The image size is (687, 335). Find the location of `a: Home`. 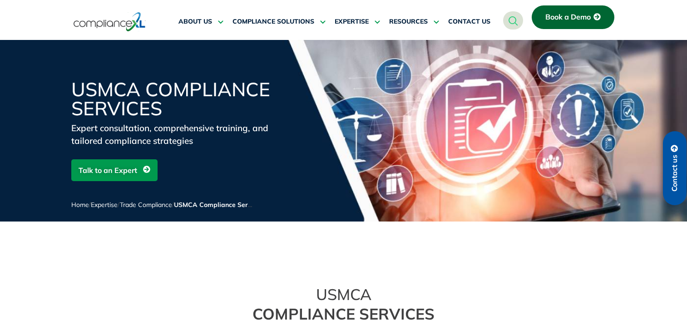

a: Home is located at coordinates (80, 205).